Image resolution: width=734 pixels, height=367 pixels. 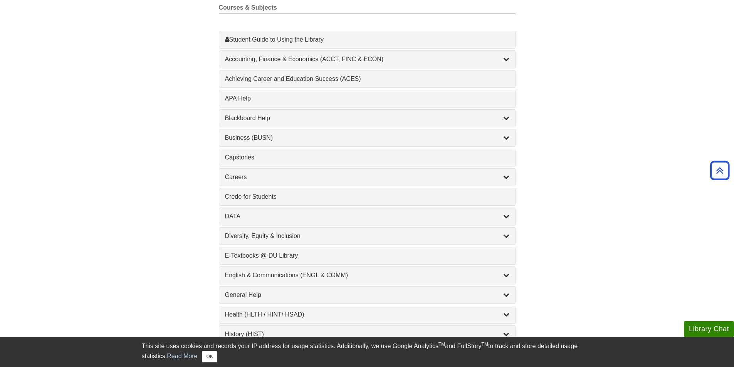 I want to click on a: APA Help, so click(x=367, y=99).